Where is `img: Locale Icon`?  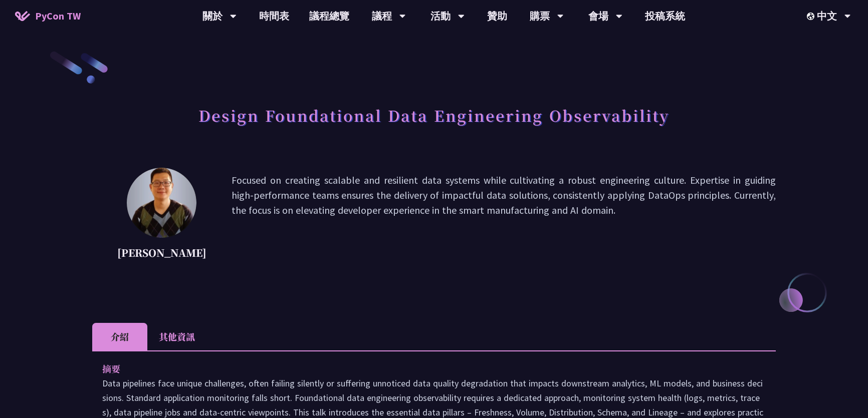 img: Locale Icon is located at coordinates (812, 16).